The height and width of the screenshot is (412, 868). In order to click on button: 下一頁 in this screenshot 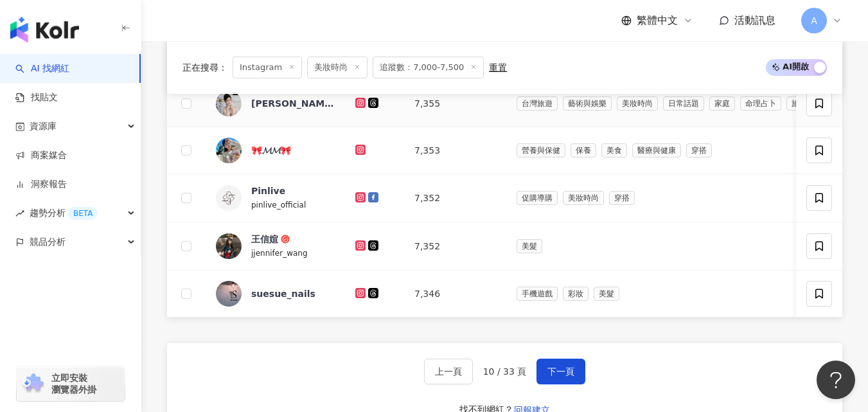, I will do `click(561, 372)`.